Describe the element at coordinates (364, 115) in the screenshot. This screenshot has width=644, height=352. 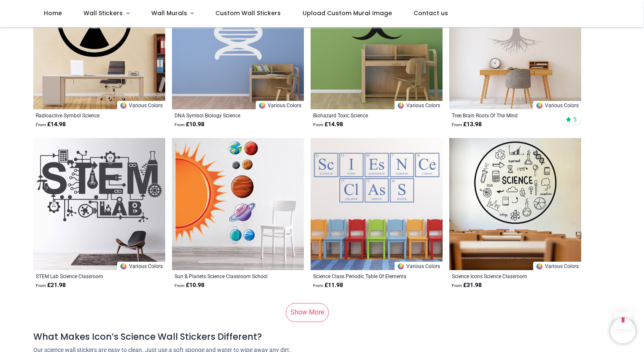
I see `div: Biohazard Toxic Science` at that location.